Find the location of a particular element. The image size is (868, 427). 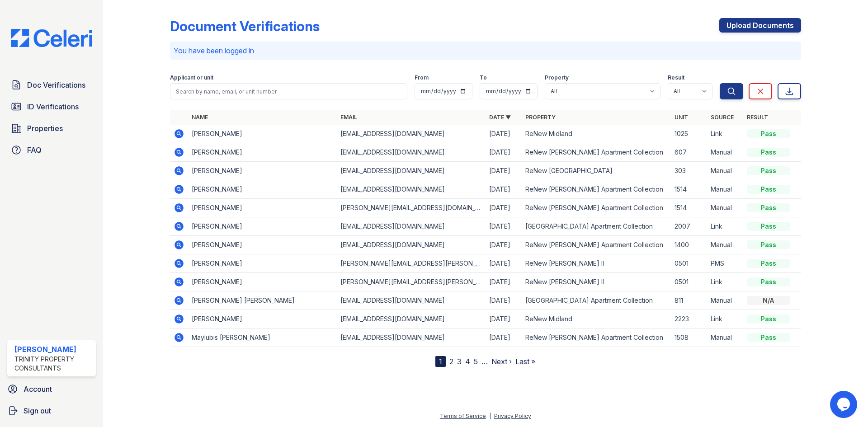

a: Doc Verifications is located at coordinates (52, 85).